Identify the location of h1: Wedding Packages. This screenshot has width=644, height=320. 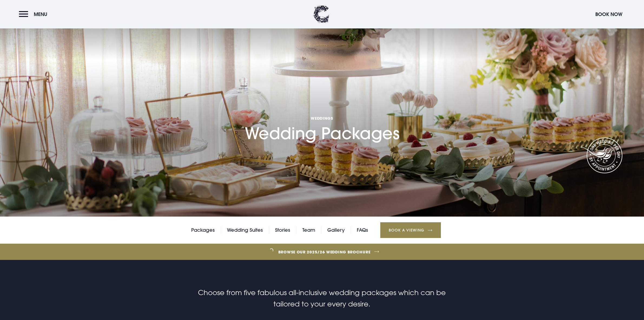
(322, 110).